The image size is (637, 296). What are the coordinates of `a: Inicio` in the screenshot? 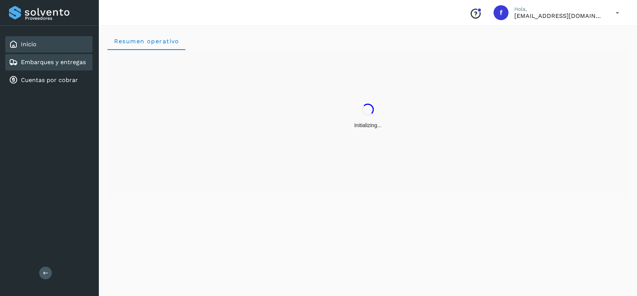 It's located at (29, 44).